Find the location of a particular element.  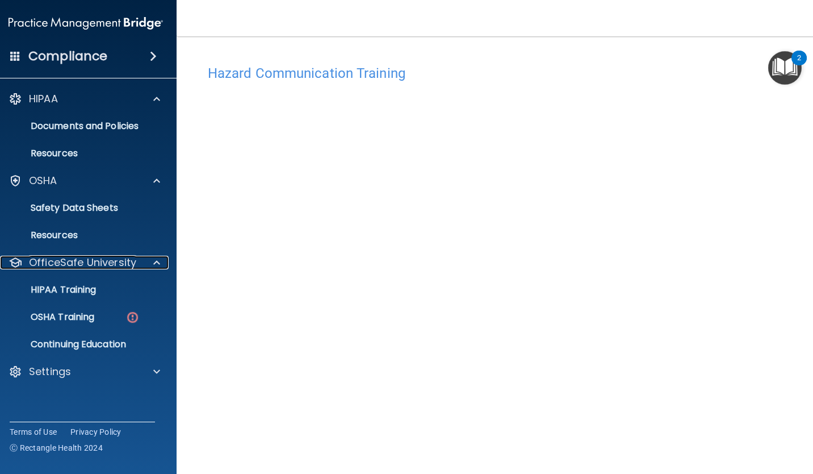

div: 2 is located at coordinates (799, 65).